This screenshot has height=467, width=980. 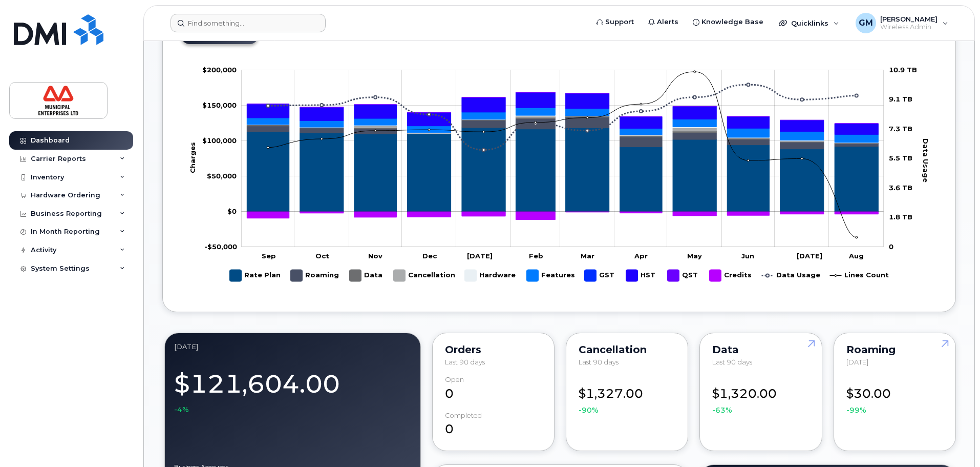 What do you see at coordinates (192, 157) in the screenshot?
I see `tspan: Charges` at bounding box center [192, 157].